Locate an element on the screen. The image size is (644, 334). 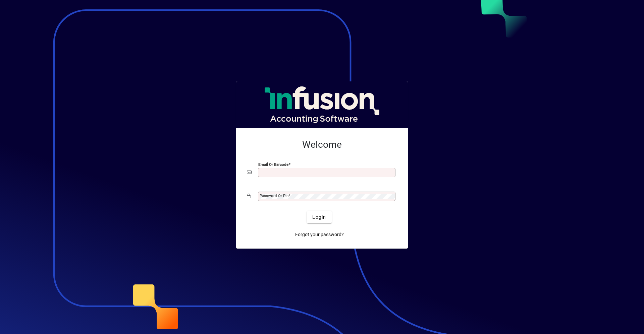
button: Login is located at coordinates (319, 217).